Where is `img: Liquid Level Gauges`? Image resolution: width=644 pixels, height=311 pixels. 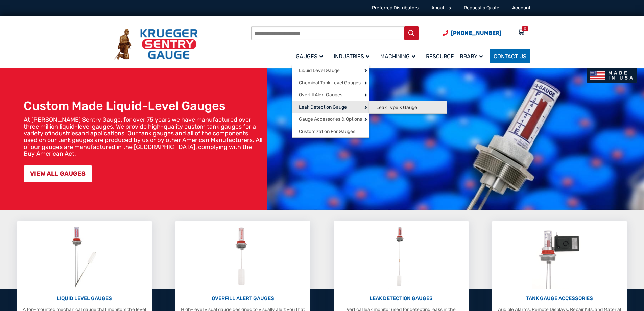 img: Liquid Level Gauges is located at coordinates (84, 257).